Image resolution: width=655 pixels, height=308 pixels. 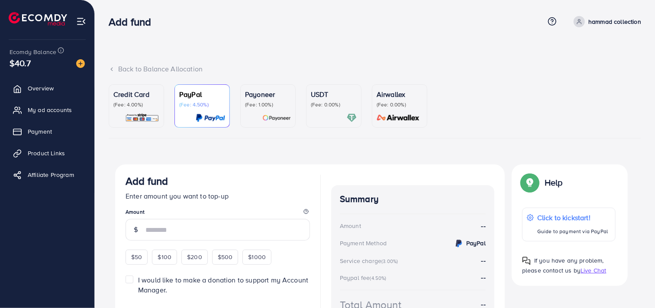 I want to click on p: hammad collection, so click(x=614, y=22).